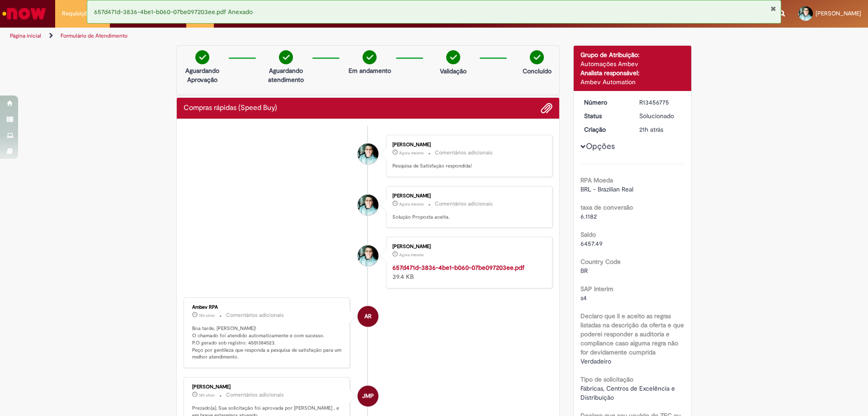  Describe the element at coordinates (453, 71) in the screenshot. I see `p: Validação` at that location.